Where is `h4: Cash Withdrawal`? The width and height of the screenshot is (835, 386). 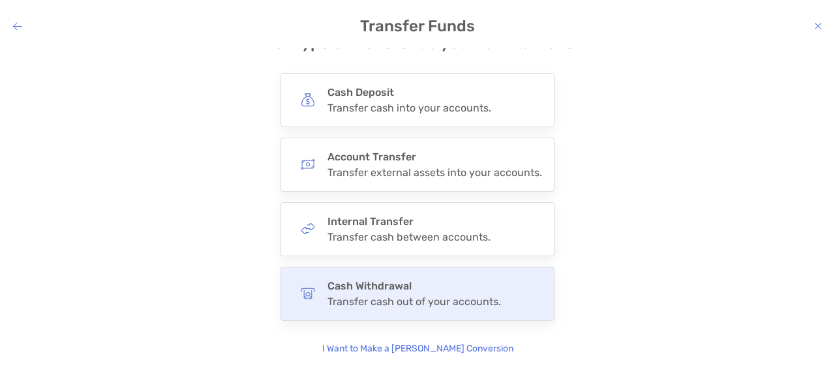 h4: Cash Withdrawal is located at coordinates (414, 286).